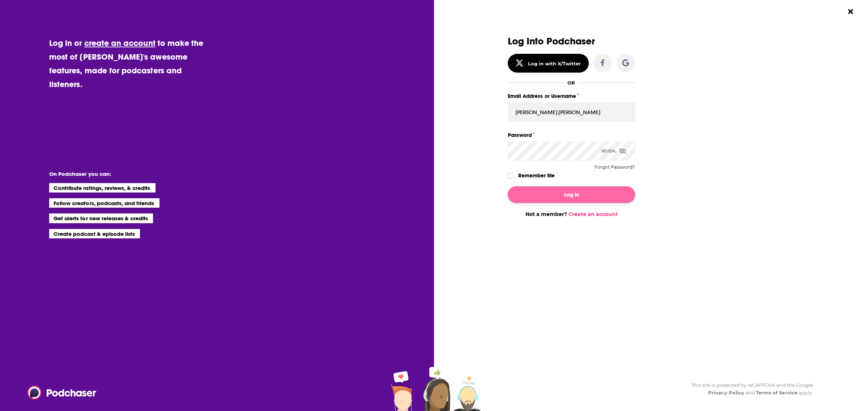  Describe the element at coordinates (776, 393) in the screenshot. I see `a: Terms of Service` at that location.